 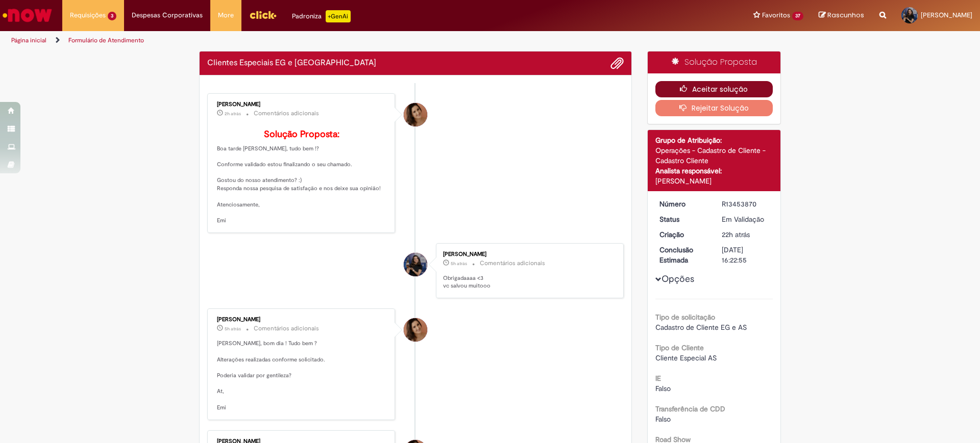 I want to click on ul: Trilhas de página, so click(x=327, y=41).